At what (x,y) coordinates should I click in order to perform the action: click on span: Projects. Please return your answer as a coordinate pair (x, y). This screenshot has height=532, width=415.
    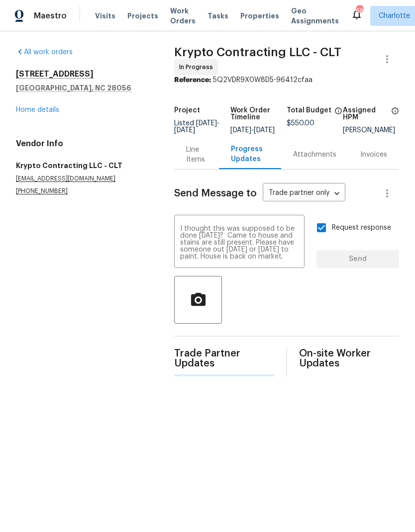
    Looking at the image, I should click on (143, 16).